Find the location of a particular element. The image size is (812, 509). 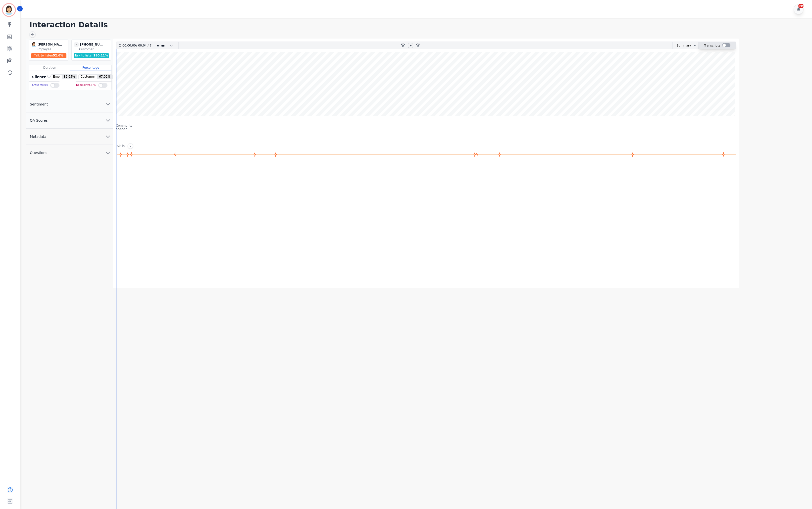

button: Metadata chevron down is located at coordinates (69, 137).